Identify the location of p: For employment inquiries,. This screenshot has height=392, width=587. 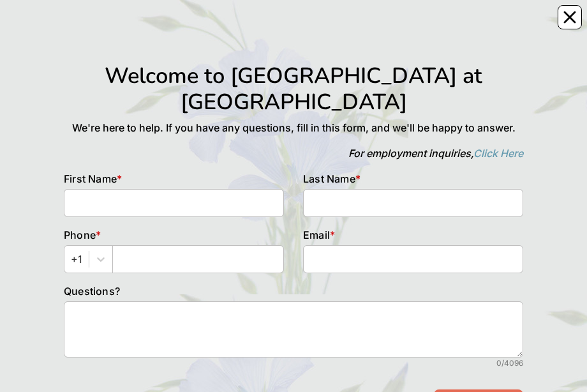
(293, 153).